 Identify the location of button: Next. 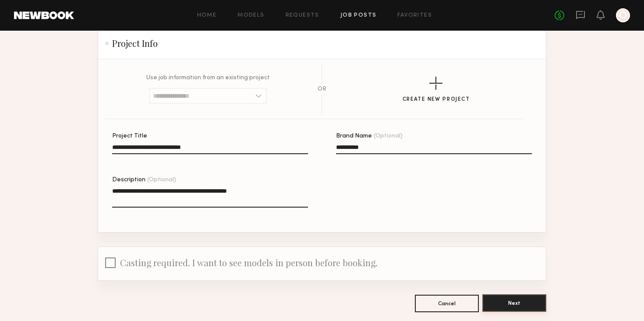
(514, 303).